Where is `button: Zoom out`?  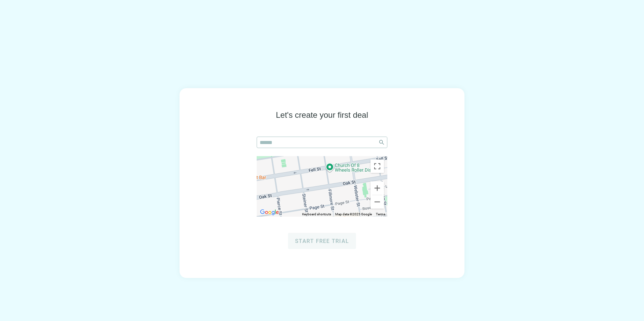 button: Zoom out is located at coordinates (377, 202).